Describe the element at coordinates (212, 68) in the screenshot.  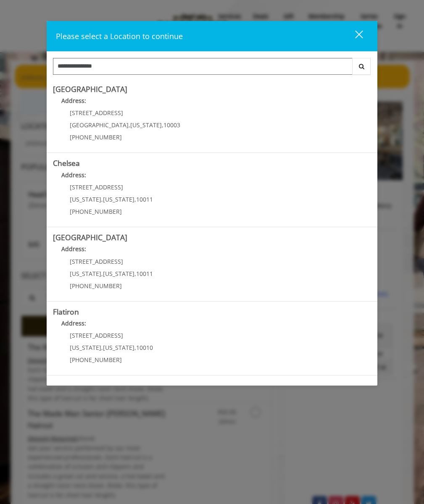
I see `div: Center Select` at that location.